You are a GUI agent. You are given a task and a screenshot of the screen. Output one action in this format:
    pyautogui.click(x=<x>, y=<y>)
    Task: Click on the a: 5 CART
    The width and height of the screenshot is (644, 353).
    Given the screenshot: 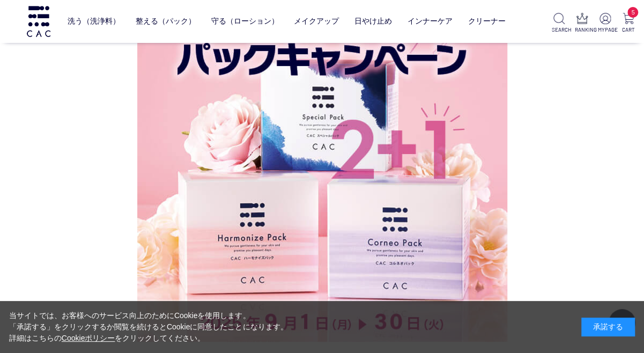 What is the action you would take?
    pyautogui.click(x=628, y=23)
    